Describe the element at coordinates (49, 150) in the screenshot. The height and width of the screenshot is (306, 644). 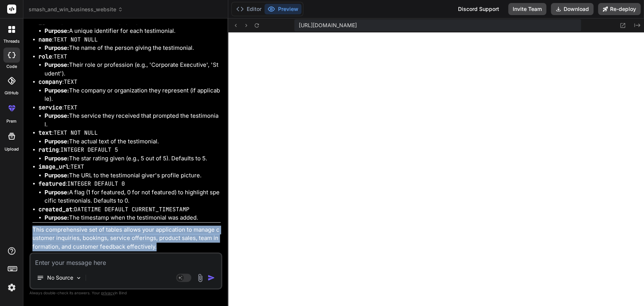
I see `code: rating` at that location.